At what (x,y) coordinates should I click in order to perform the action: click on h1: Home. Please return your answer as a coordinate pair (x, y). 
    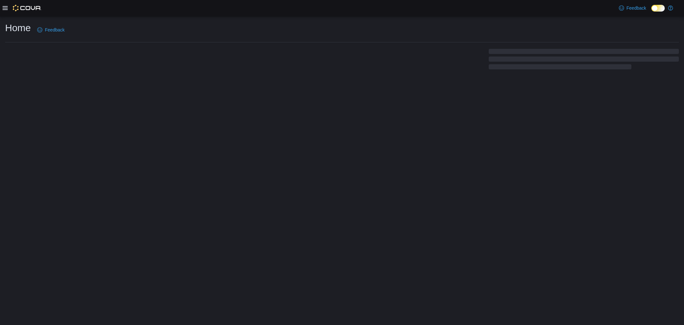
    Looking at the image, I should click on (18, 28).